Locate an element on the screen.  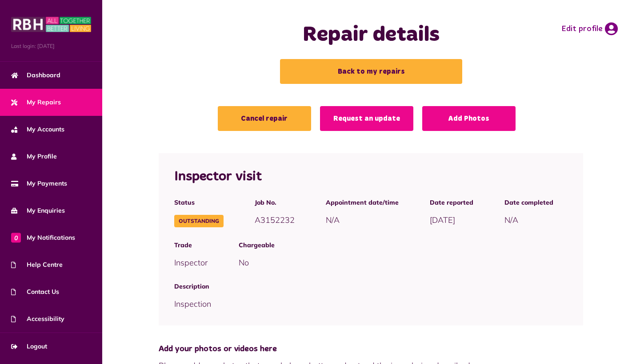
span: My Enquiries is located at coordinates (38, 211).